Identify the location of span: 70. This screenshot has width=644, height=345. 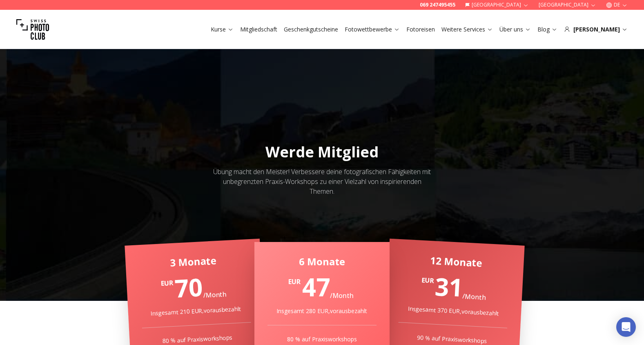
(189, 286).